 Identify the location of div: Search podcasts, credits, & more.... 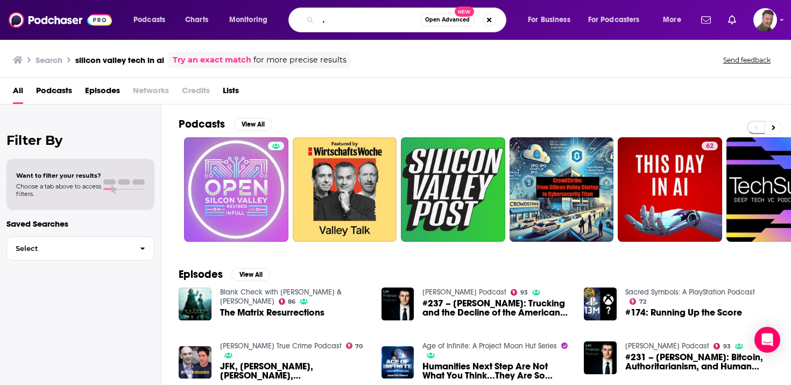
(407, 20).